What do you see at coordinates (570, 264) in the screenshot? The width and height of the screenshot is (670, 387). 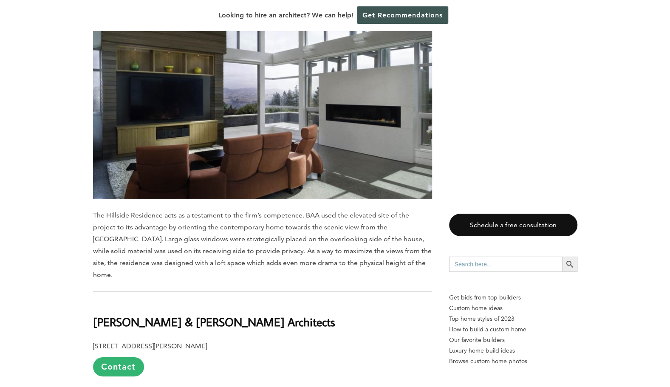 I see `svg: Search` at bounding box center [570, 264].